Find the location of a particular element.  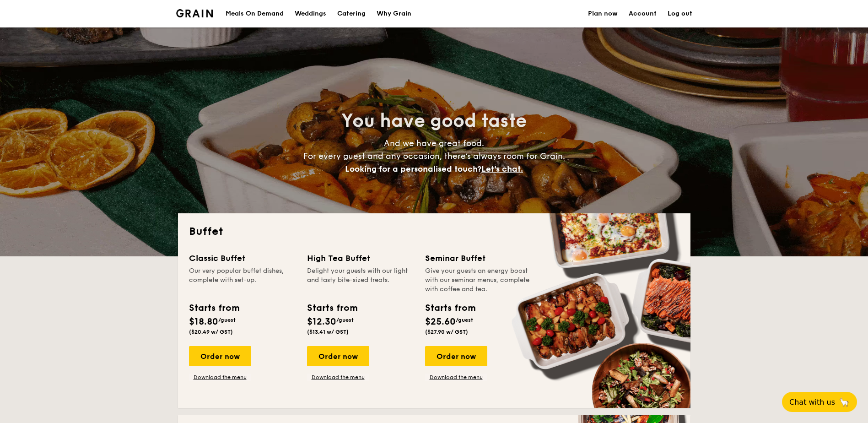

span: $25.60 is located at coordinates (440, 321).